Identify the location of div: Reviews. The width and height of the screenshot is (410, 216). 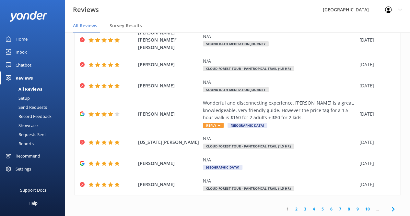
(24, 78).